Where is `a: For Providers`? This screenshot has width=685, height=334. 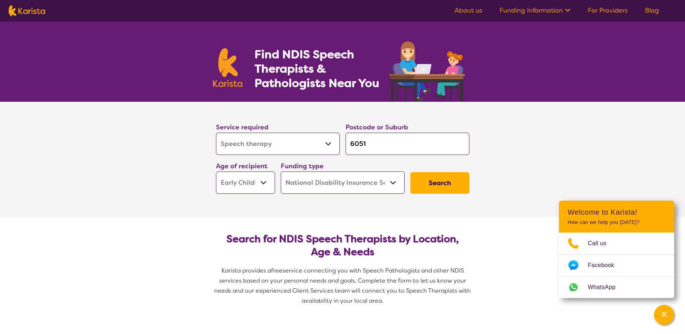
a: For Providers is located at coordinates (607, 10).